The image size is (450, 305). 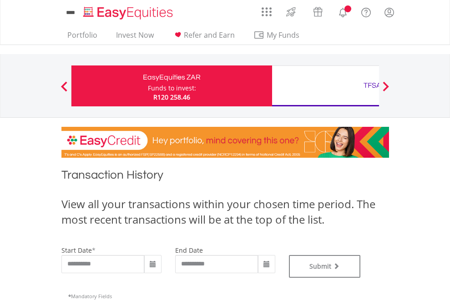 I want to click on button: Previous, so click(x=64, y=91).